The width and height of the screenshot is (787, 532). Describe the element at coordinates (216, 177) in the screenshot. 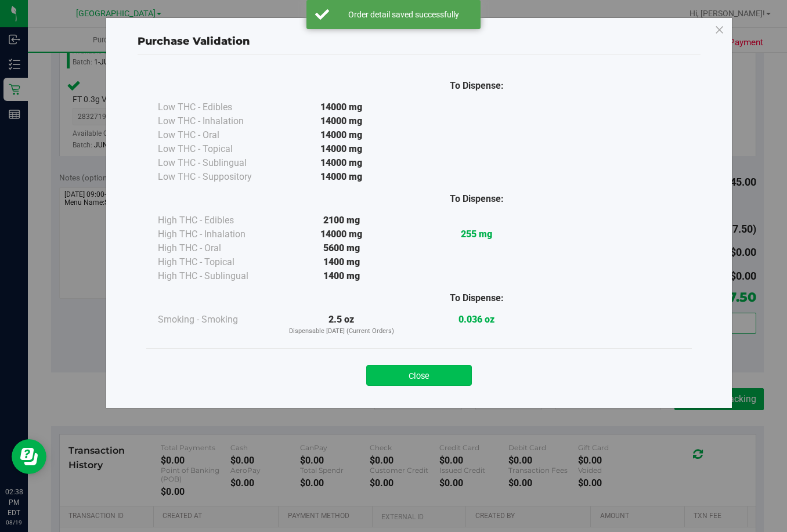

I see `div: Low THC - Suppository` at that location.